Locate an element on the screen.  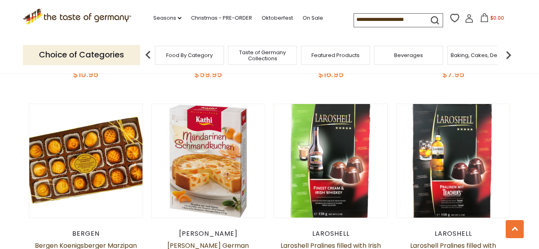
span: Featured Products is located at coordinates (336, 55).